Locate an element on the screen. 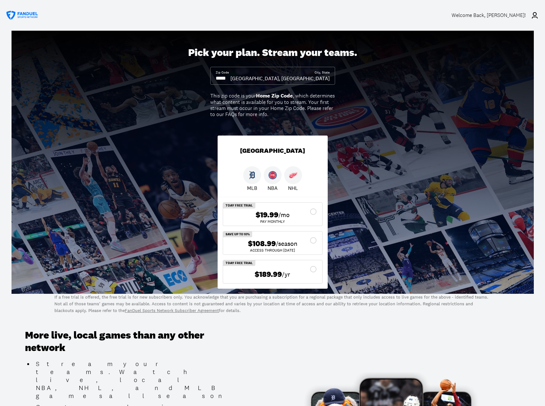  div: Zip Code is located at coordinates (222, 73).